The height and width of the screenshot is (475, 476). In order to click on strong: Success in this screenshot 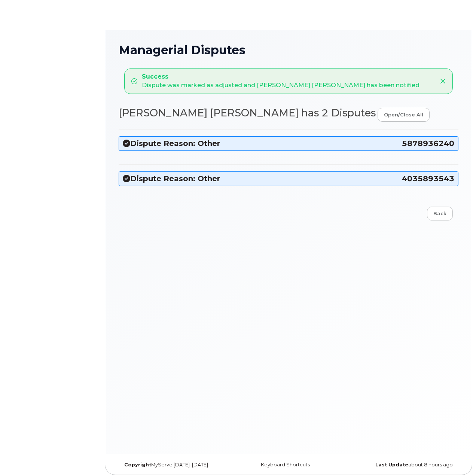, I will do `click(281, 77)`.